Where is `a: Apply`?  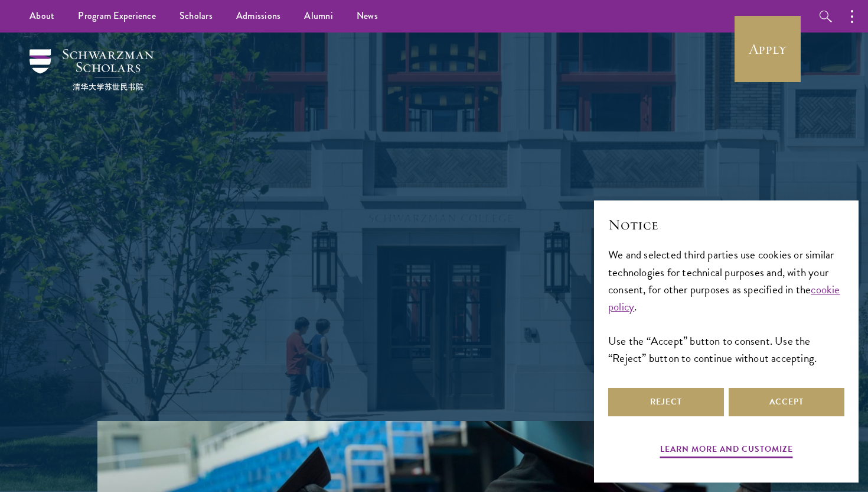 a: Apply is located at coordinates (768, 49).